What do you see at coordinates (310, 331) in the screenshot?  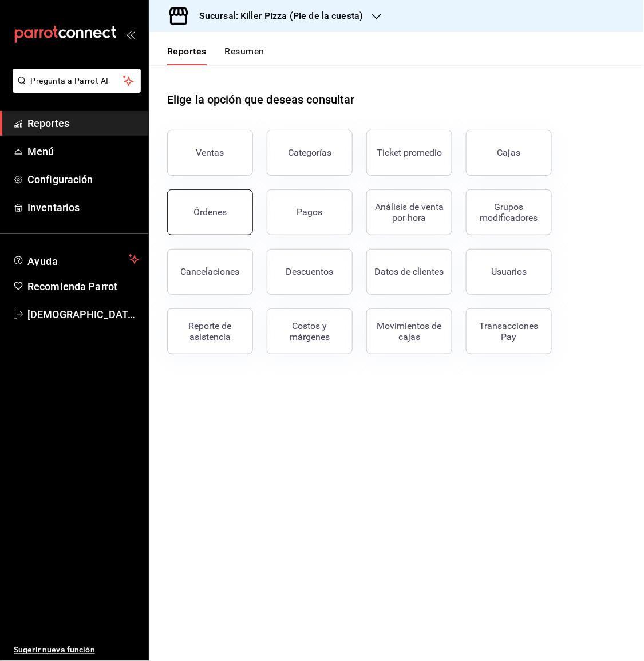 I see `button: Costos y márgenes` at bounding box center [310, 331].